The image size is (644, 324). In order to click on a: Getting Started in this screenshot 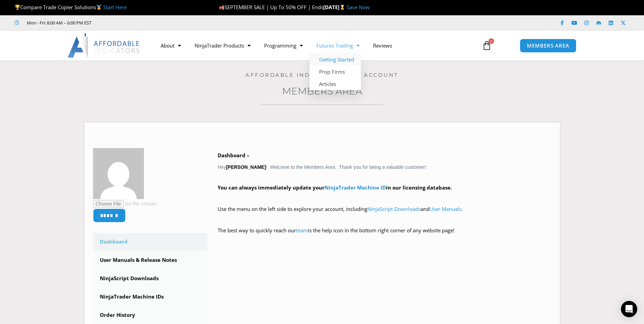, I will do `click(335, 60)`.